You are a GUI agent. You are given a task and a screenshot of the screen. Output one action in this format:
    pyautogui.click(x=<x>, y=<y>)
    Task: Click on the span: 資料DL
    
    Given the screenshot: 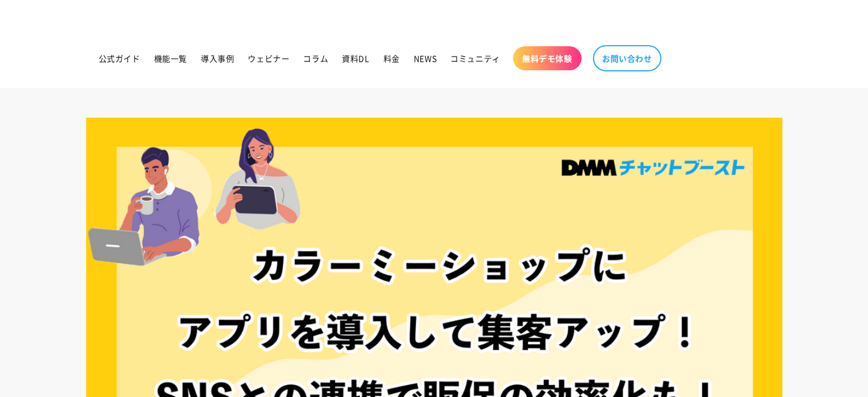 What is the action you would take?
    pyautogui.click(x=356, y=58)
    